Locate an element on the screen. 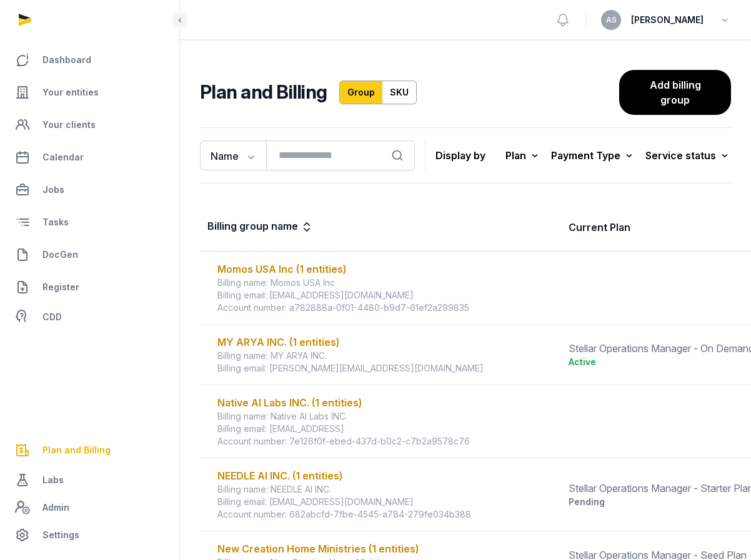  span: CDD is located at coordinates (52, 317).